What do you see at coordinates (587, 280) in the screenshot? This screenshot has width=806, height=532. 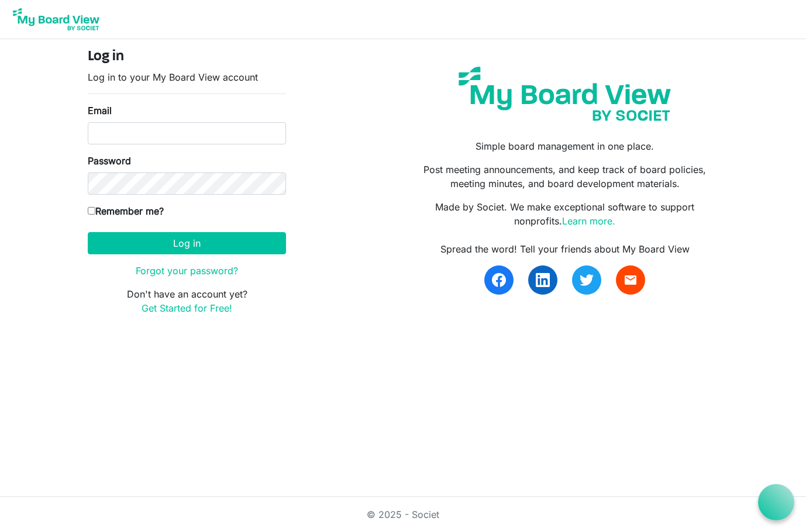 I see `img: twitter.svg` at bounding box center [587, 280].